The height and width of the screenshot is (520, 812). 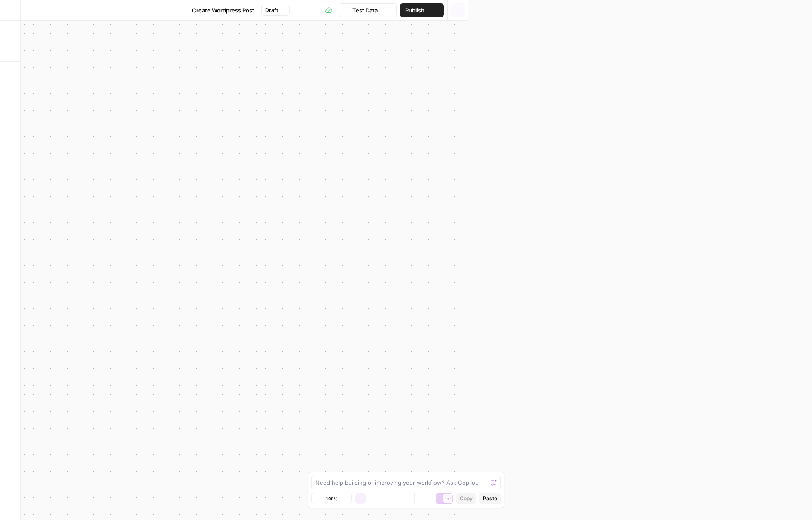 What do you see at coordinates (220, 10) in the screenshot?
I see `button: Create Wordpress Post` at bounding box center [220, 10].